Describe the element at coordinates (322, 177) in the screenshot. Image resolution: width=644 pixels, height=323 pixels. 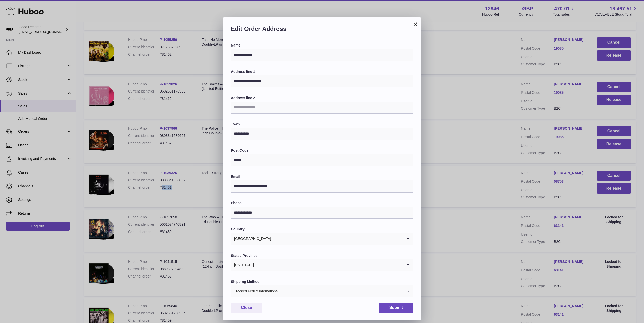
I see `label: Email` at that location.